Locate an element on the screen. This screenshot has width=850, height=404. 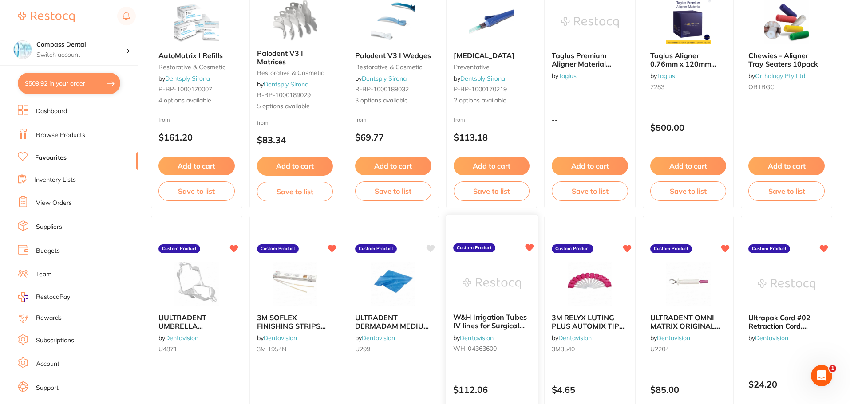
span: 3M RELYX LUTING PLUS AUTOMIX TIPS PINK (12) is located at coordinates (588, 326).